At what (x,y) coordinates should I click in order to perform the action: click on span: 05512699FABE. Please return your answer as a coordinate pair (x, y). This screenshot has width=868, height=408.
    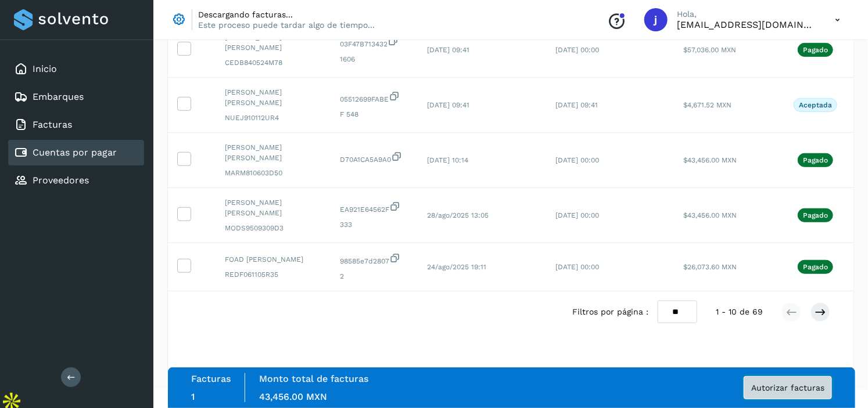
    Looking at the image, I should click on (374, 97).